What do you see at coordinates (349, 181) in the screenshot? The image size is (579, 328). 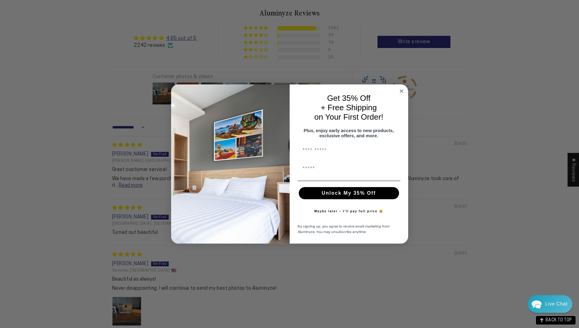 I see `img: underline` at bounding box center [349, 181].